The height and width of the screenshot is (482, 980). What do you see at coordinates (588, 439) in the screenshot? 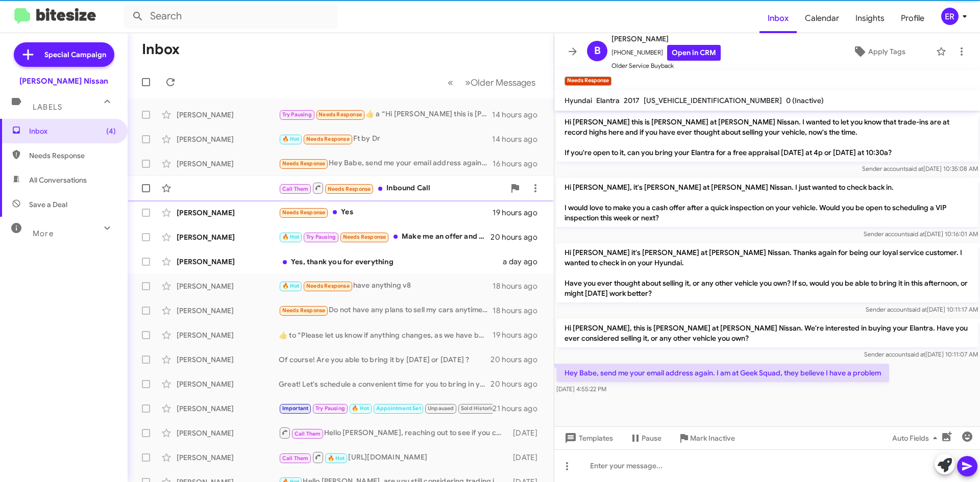
I see `button: Templates` at bounding box center [588, 439].